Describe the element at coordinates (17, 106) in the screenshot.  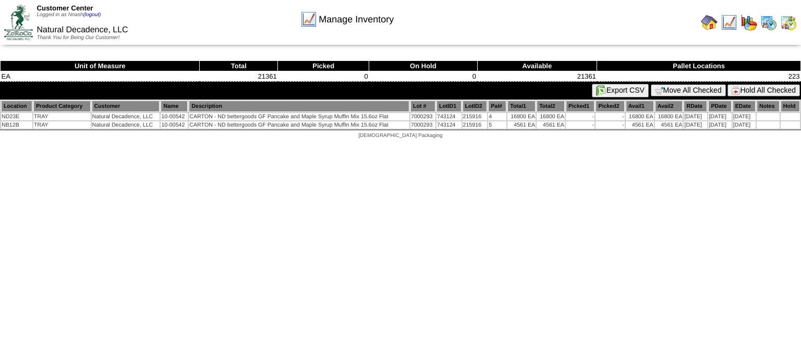
I see `th: Location` at that location.